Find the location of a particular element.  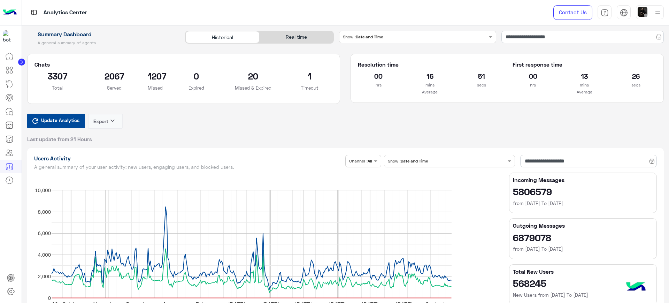

text: 0 is located at coordinates (49, 297).